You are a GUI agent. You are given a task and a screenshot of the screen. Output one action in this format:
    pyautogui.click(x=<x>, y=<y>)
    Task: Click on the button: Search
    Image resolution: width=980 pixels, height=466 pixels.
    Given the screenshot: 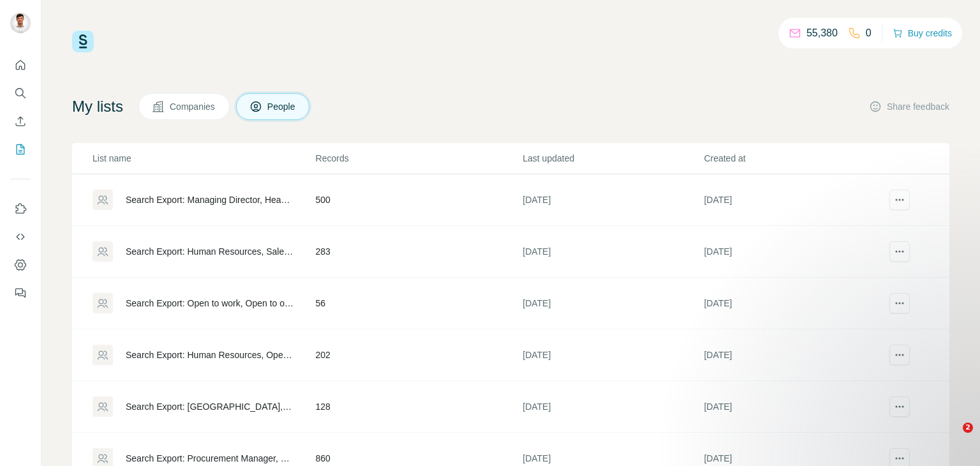 What is the action you would take?
    pyautogui.click(x=21, y=93)
    